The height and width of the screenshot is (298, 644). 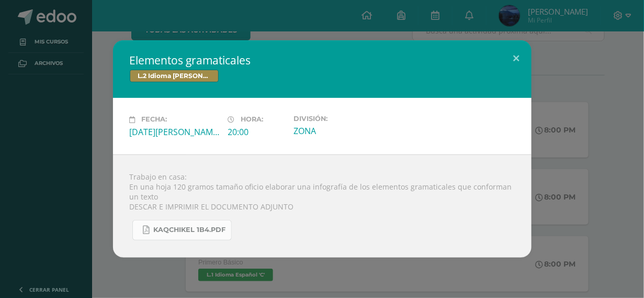 I want to click on label: División:, so click(x=338, y=118).